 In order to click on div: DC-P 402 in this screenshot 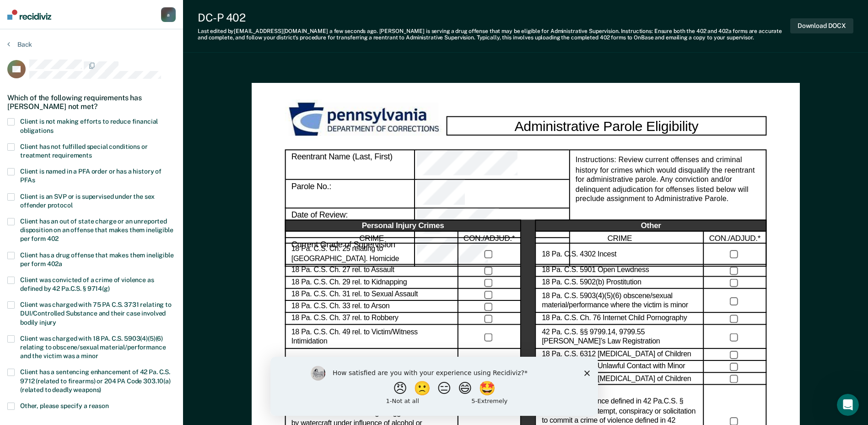, I will do `click(493, 17)`.